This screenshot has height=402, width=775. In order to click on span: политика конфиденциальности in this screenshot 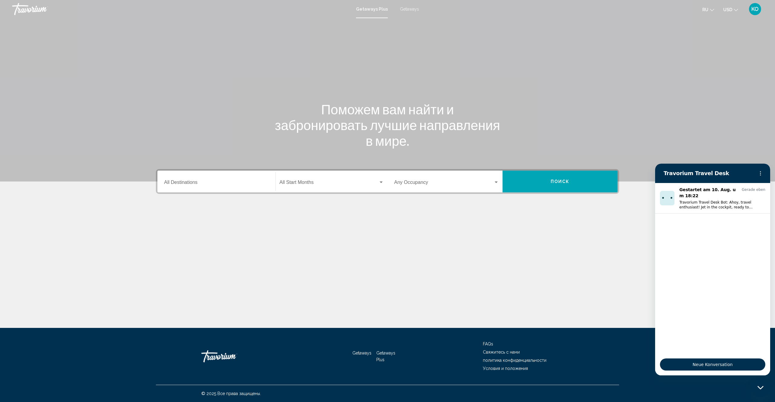, I will do `click(515, 361)`.